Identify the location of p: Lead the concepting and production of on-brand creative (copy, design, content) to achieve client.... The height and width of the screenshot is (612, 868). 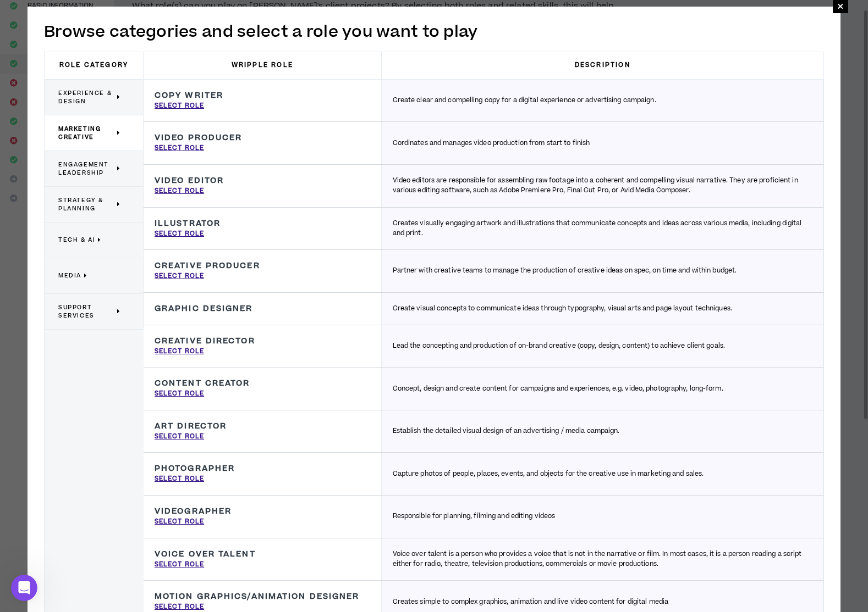
(559, 346).